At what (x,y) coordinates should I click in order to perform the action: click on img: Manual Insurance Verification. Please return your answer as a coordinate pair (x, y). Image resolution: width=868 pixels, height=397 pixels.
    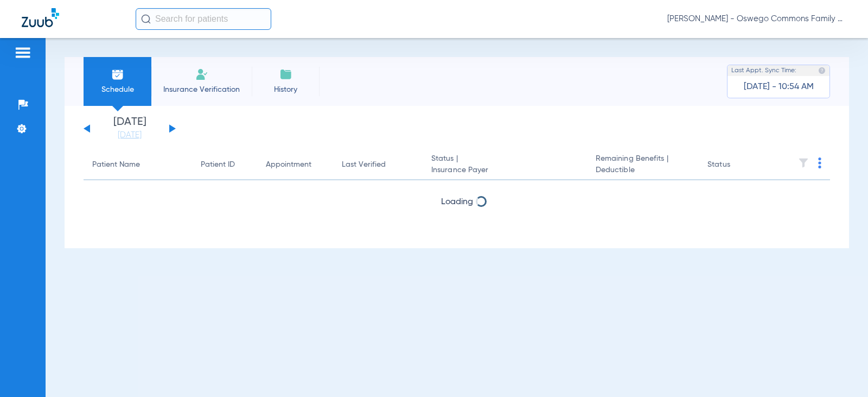
    Looking at the image, I should click on (202, 74).